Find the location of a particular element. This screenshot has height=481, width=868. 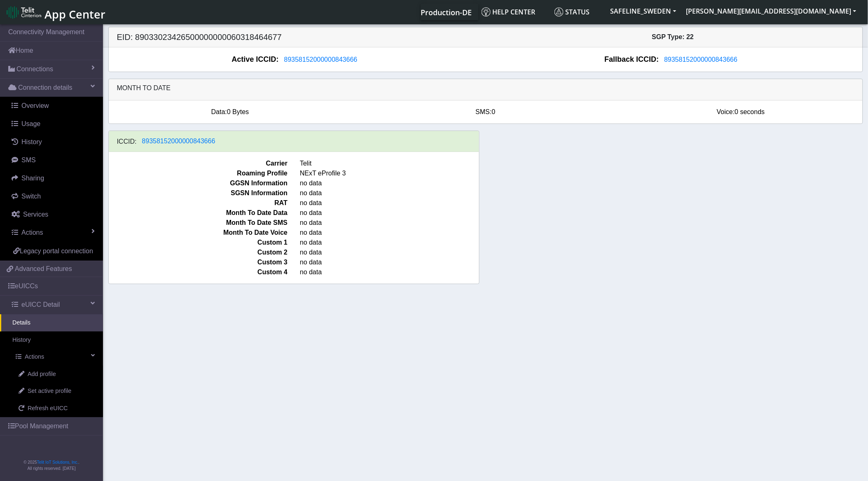

span: Active ICCID: is located at coordinates (256, 60).